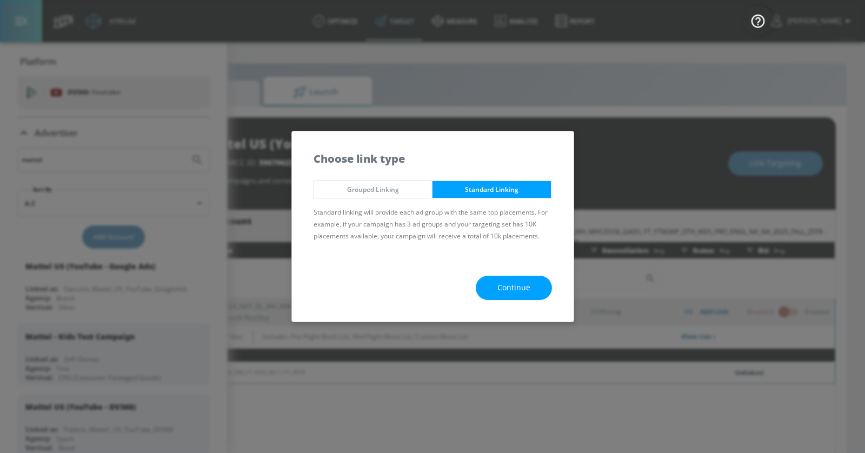  I want to click on button: Grouped Linking, so click(373, 189).